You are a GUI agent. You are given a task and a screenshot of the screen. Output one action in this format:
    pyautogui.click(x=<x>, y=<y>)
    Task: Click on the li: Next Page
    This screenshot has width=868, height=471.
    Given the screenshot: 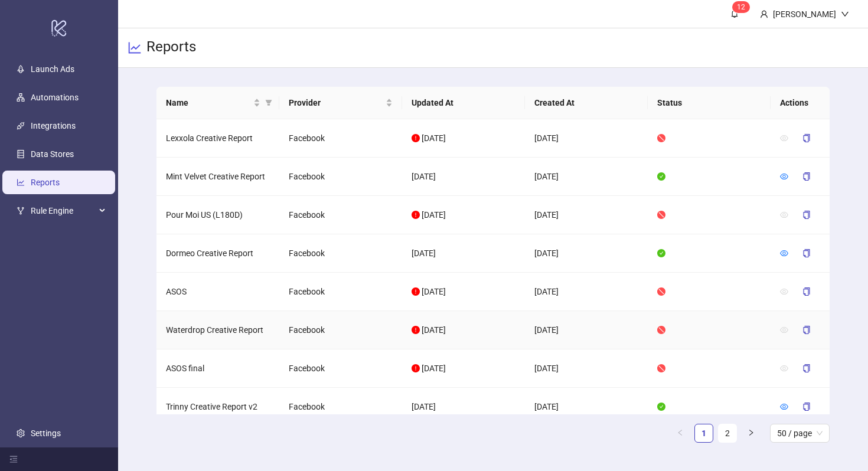 What is the action you would take?
    pyautogui.click(x=751, y=433)
    